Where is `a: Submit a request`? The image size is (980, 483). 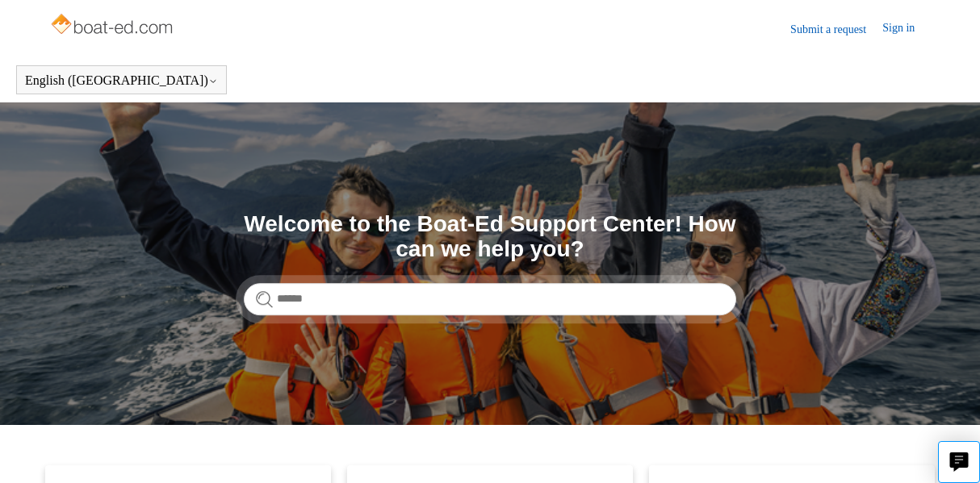 a: Submit a request is located at coordinates (836, 29).